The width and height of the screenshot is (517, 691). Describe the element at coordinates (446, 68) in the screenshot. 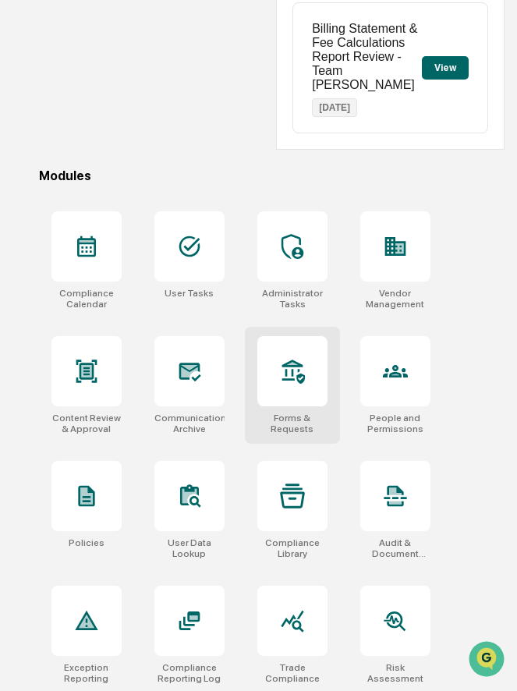

I see `button: View` at that location.